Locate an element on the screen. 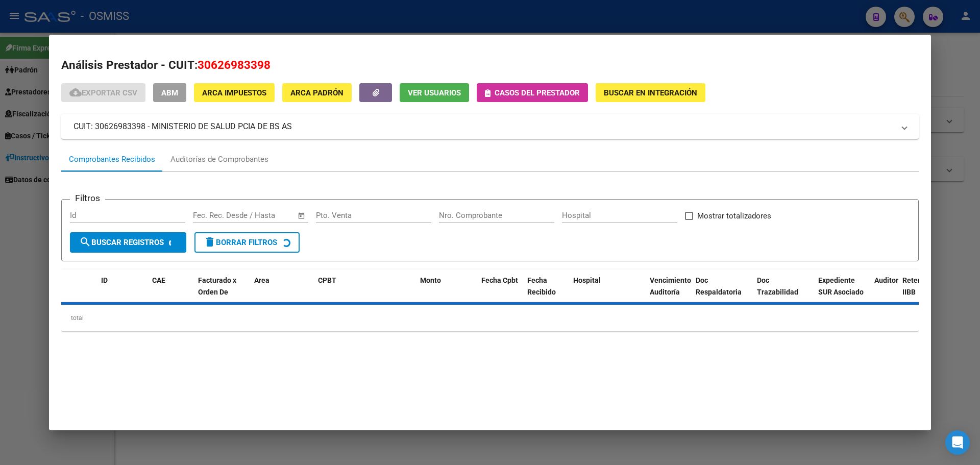 The image size is (980, 465). mat-icon: delete is located at coordinates (210, 242).